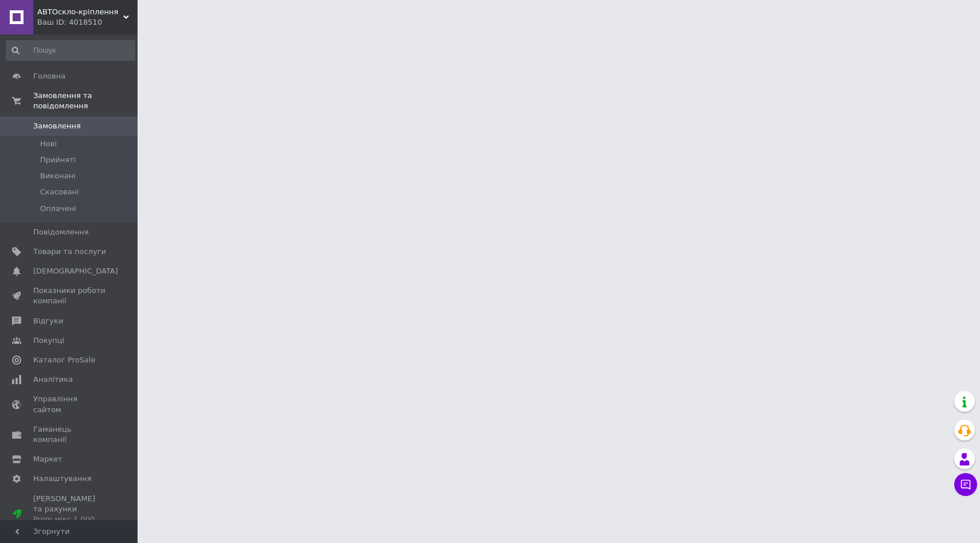  I want to click on button: Чат з покупцем, so click(965, 484).